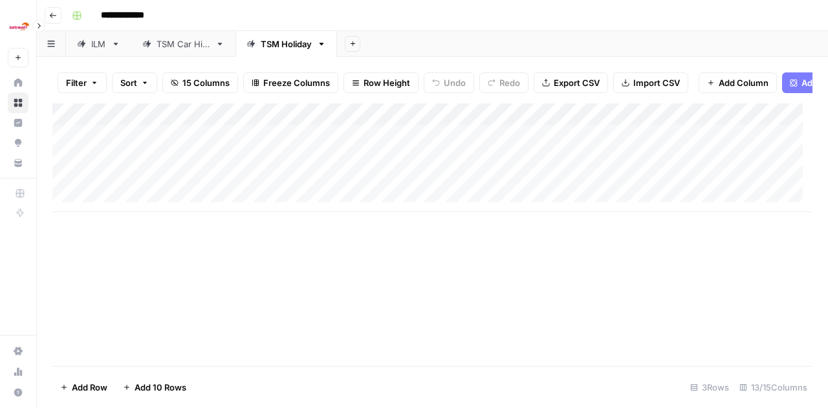 Image resolution: width=828 pixels, height=408 pixels. What do you see at coordinates (18, 103) in the screenshot?
I see `a: Browse` at bounding box center [18, 103].